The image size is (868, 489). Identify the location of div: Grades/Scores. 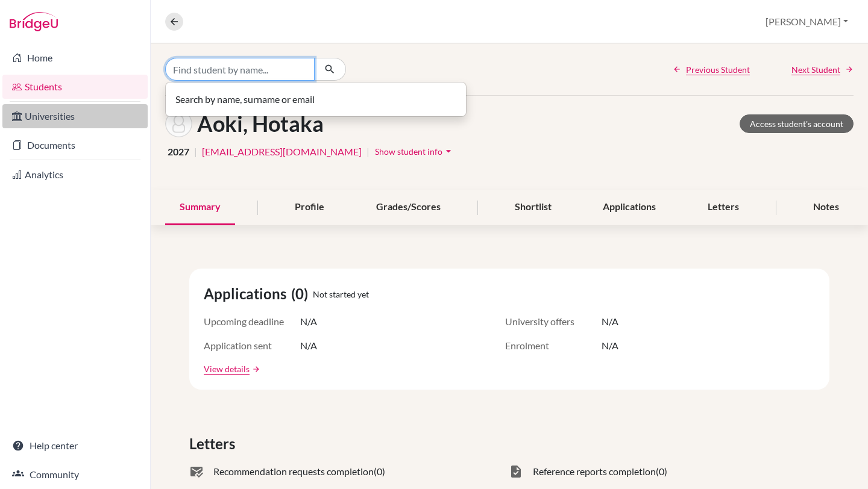
(408, 207).